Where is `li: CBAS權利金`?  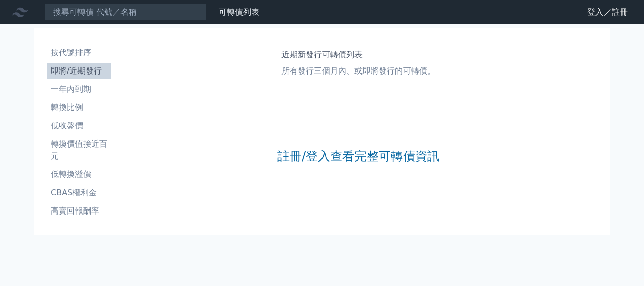
li: CBAS權利金 is located at coordinates (79, 193).